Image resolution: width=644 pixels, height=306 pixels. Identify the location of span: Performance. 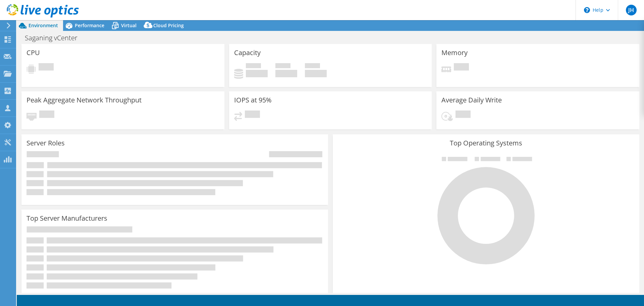
(89, 25).